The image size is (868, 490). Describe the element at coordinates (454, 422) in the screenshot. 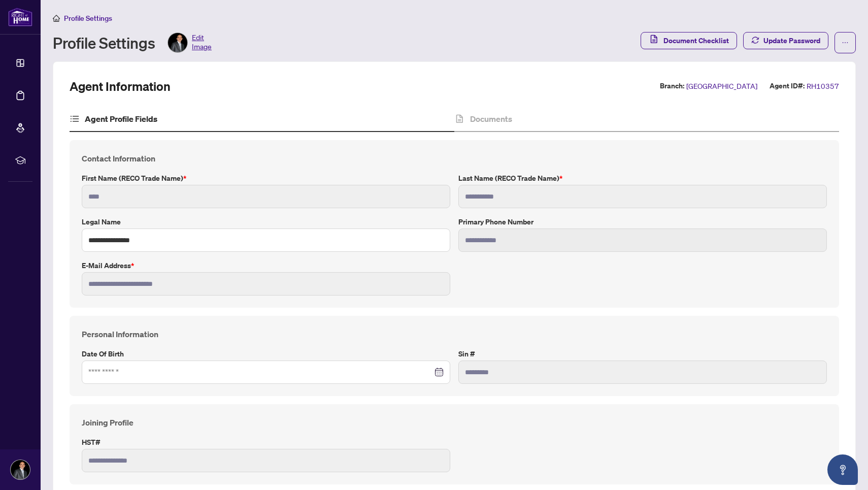

I see `h4: Joining Profile` at that location.